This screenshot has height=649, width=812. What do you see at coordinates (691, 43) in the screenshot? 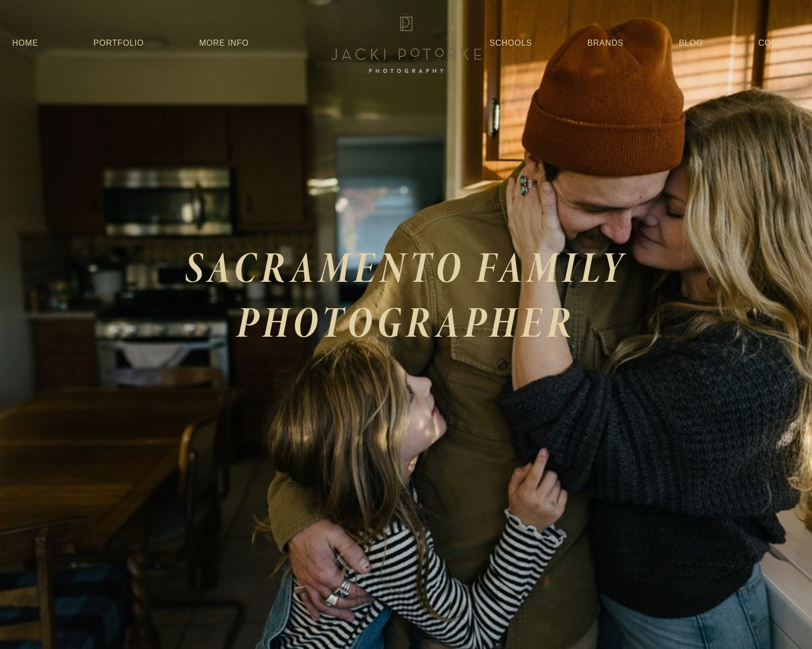
I see `a: Blog` at bounding box center [691, 43].